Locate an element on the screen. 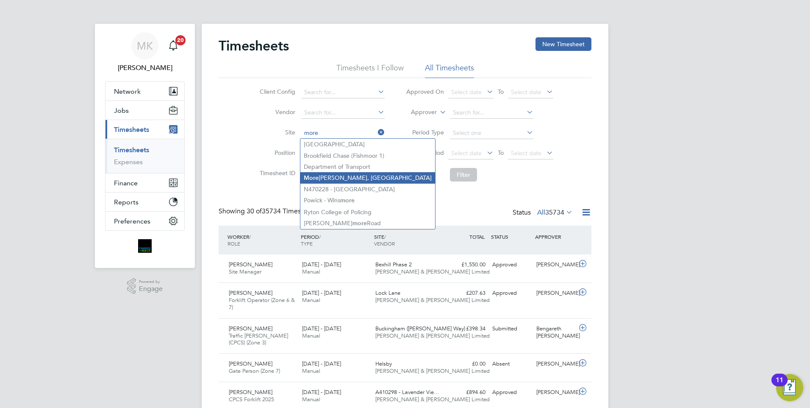 The width and height of the screenshot is (810, 408). span: Preferences is located at coordinates (132, 221).